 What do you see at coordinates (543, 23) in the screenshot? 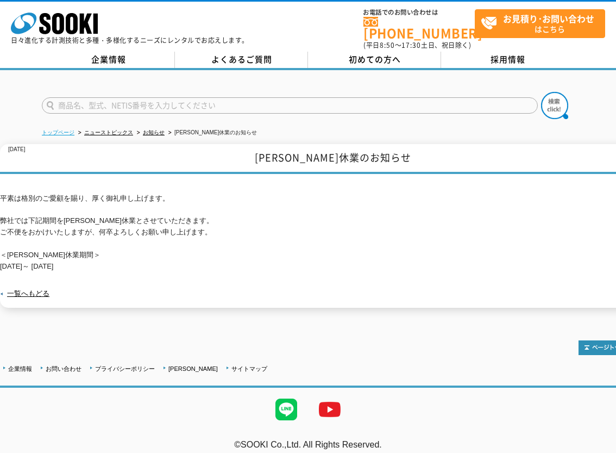
I see `span: はこちら` at bounding box center [543, 23].